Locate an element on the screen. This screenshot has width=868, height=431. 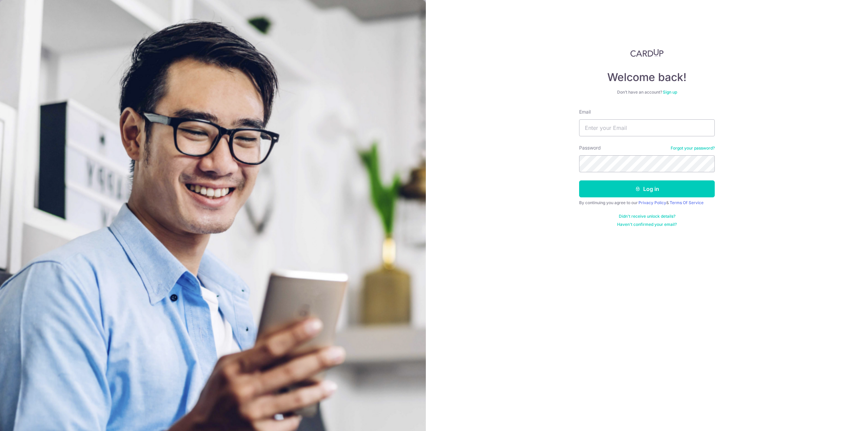
a: Haven't confirmed your email? is located at coordinates (647, 225).